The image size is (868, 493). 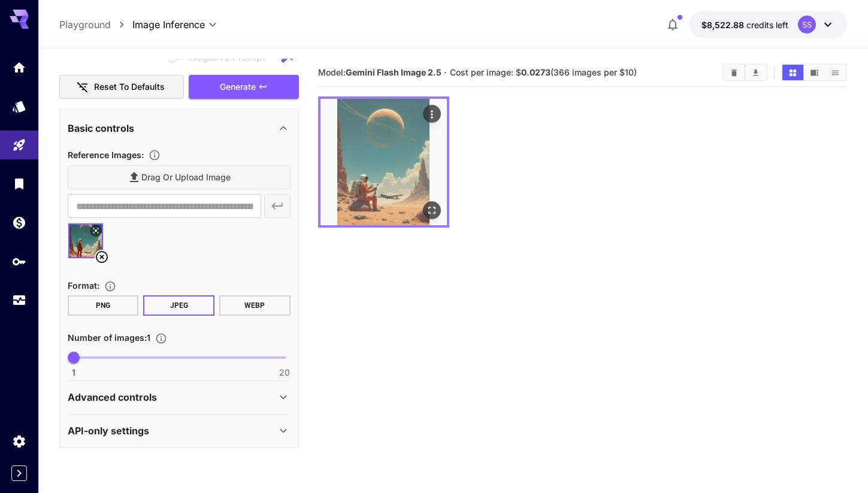 What do you see at coordinates (745, 72) in the screenshot?
I see `div: Clear ImagesDownload All` at bounding box center [745, 72].